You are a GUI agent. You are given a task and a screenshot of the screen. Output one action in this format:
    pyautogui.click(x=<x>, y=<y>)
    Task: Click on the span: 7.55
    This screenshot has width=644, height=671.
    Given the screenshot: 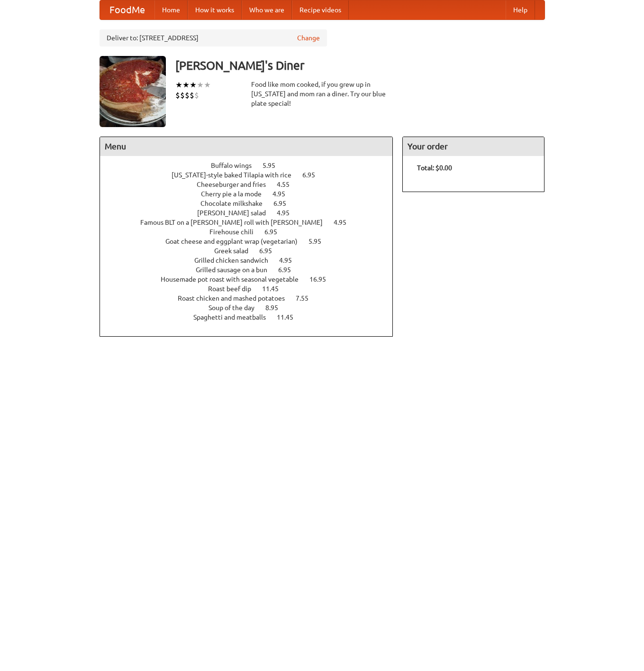 What is the action you would take?
    pyautogui.click(x=307, y=298)
    